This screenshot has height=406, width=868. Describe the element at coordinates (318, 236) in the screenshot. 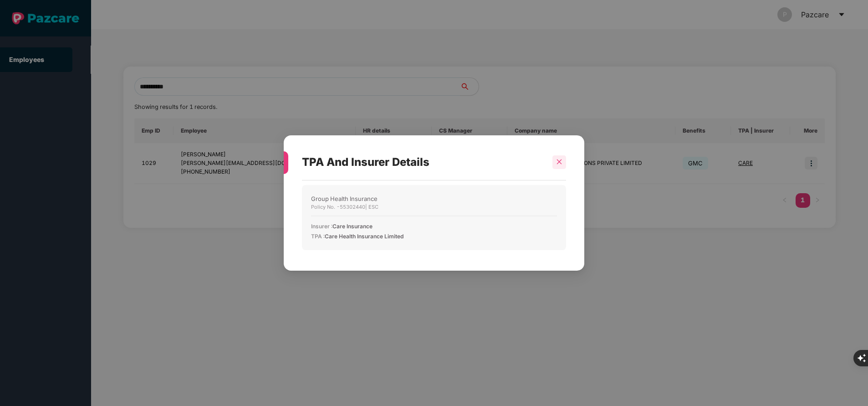

I see `span: TPA :` at that location.